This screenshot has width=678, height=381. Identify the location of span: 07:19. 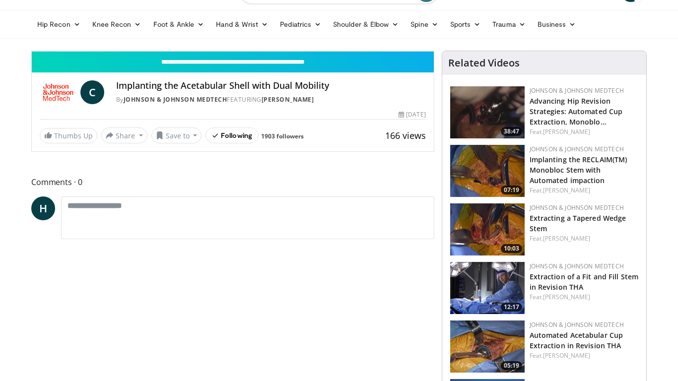
(511, 190).